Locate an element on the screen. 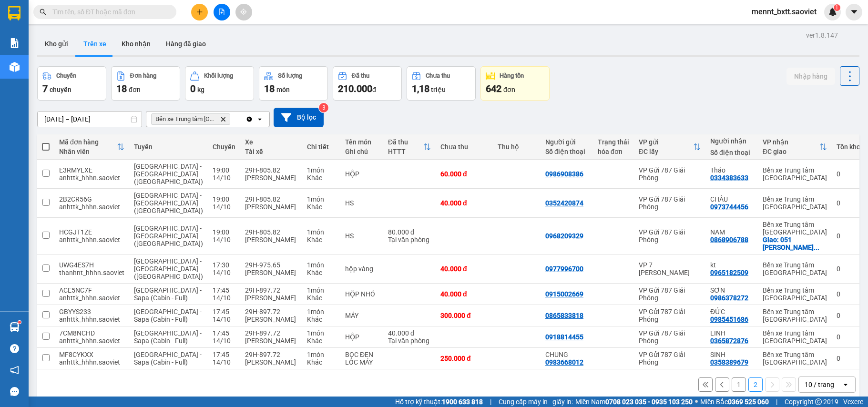 This screenshot has width=868, height=407. input: Select a date range. is located at coordinates (89, 119).